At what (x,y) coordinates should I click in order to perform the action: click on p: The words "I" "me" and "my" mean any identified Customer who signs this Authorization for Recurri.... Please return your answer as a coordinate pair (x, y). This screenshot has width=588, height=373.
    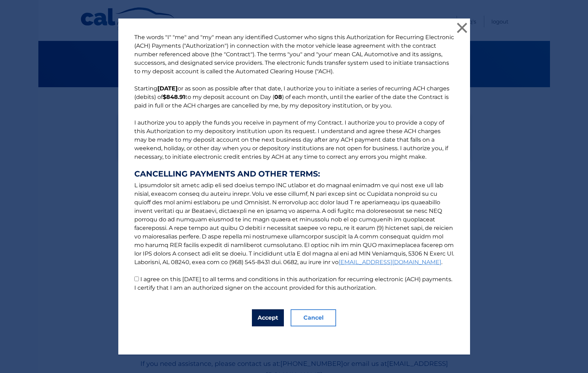
    Looking at the image, I should click on (294, 163).